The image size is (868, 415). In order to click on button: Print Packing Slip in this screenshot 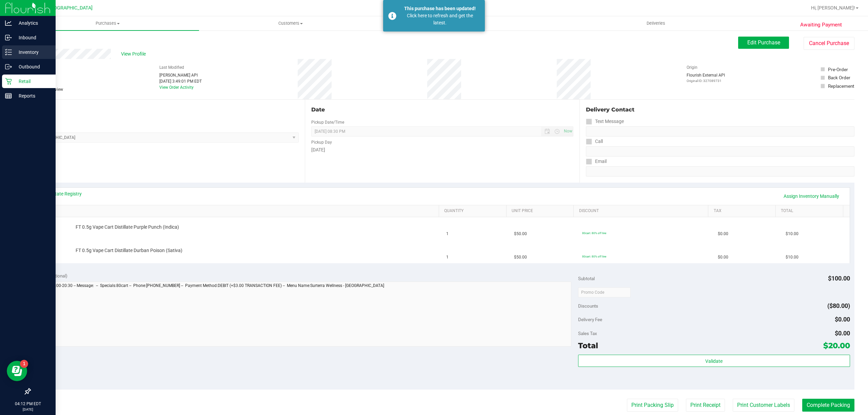, I will do `click(652, 405)`.